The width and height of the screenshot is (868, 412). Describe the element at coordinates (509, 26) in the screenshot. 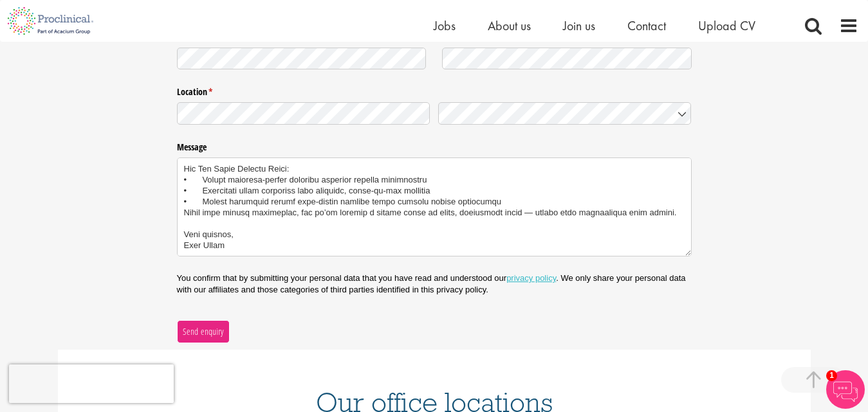

I see `a: About us` at that location.